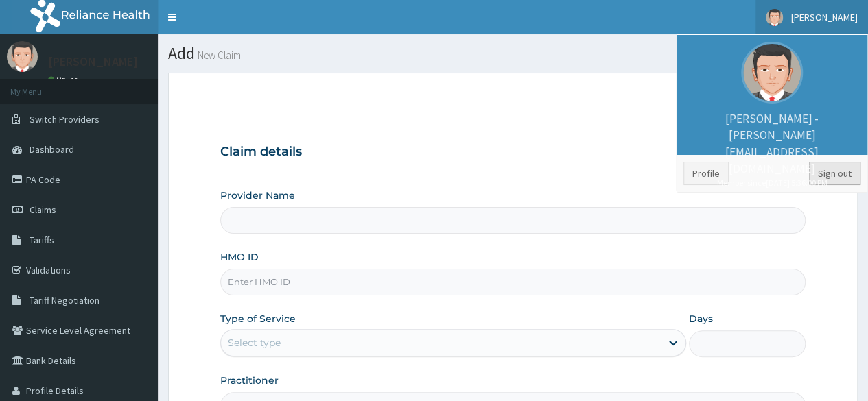  I want to click on h1: Add, so click(512, 53).